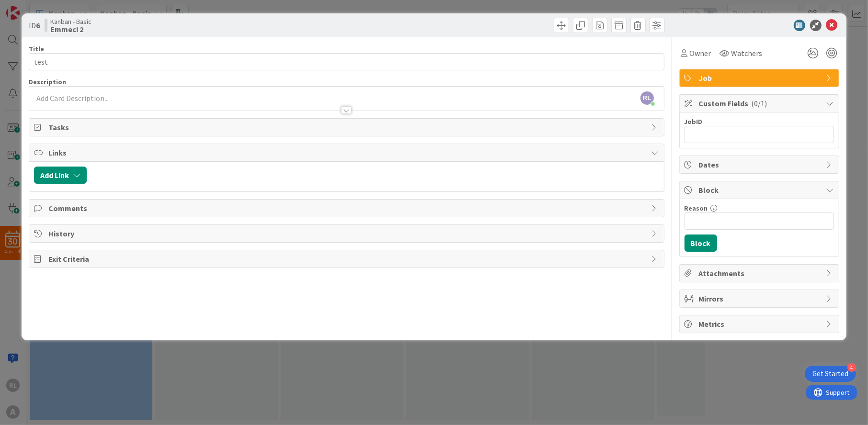 This screenshot has height=425, width=868. I want to click on div: Open Get Started checklist, remaining modules: 4, so click(830, 374).